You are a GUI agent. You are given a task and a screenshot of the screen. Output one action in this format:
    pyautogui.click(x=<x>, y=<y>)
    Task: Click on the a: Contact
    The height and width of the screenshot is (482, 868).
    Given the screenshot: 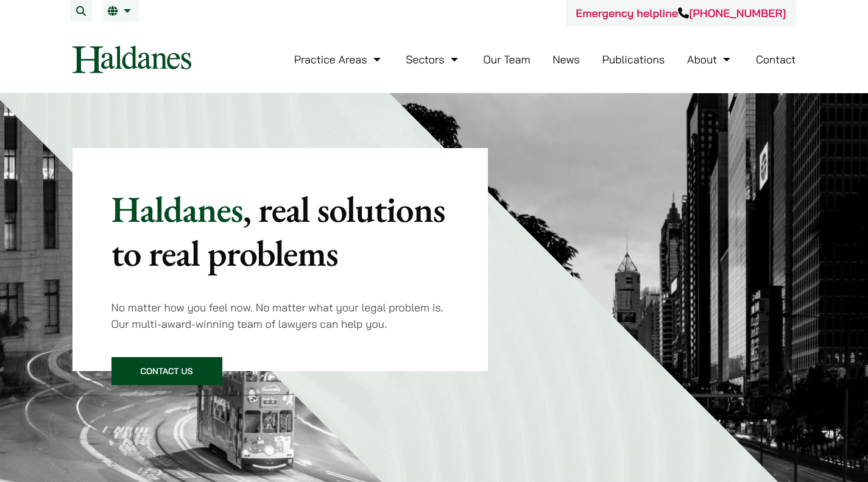 What is the action you would take?
    pyautogui.click(x=776, y=59)
    